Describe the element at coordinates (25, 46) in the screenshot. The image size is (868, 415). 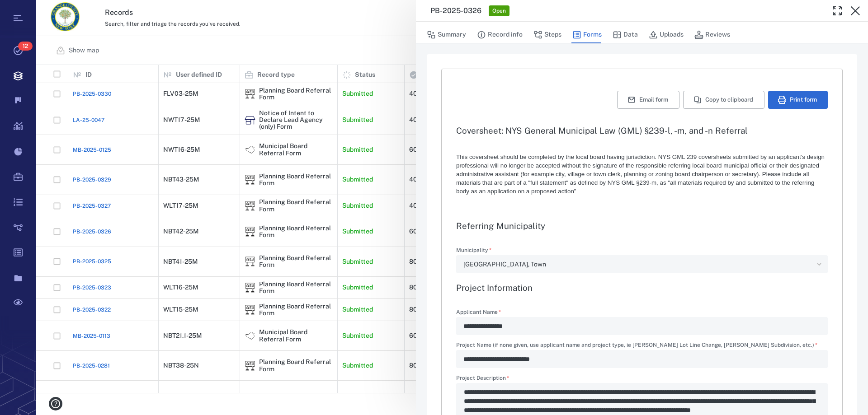
I see `span: 12` at that location.